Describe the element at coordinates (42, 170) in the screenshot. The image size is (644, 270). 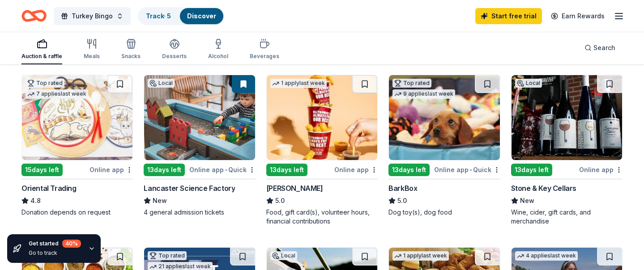
I see `div: 15 days left` at that location.